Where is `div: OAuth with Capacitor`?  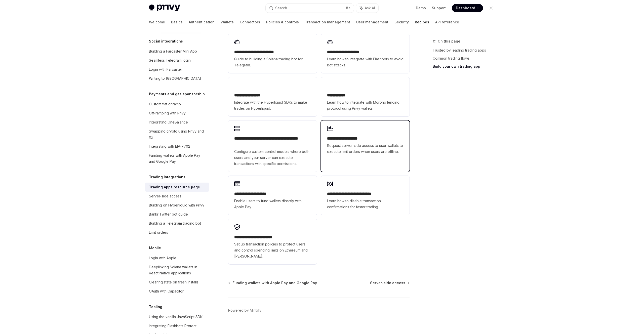
div: OAuth with Capacitor is located at coordinates (166, 291).